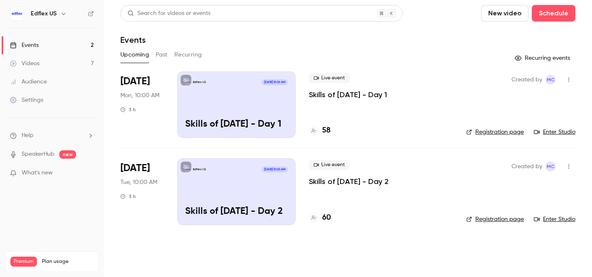 The height and width of the screenshot is (277, 592). I want to click on li: help-dropdown-opener, so click(52, 135).